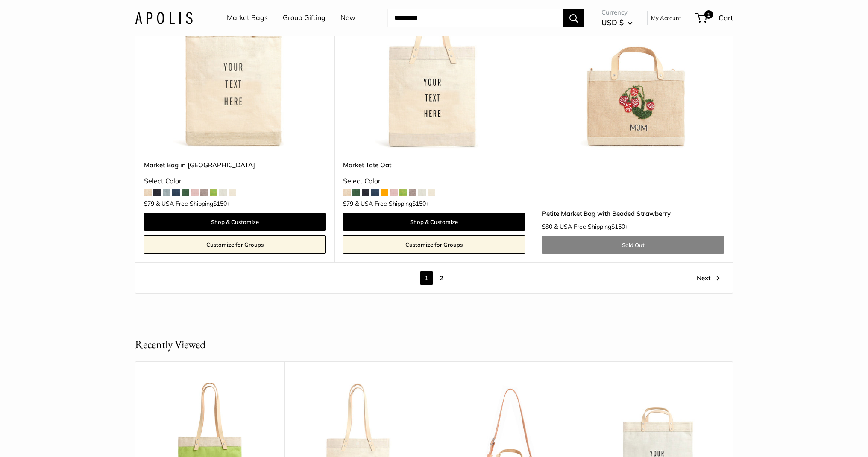  I want to click on button: USD $, so click(617, 23).